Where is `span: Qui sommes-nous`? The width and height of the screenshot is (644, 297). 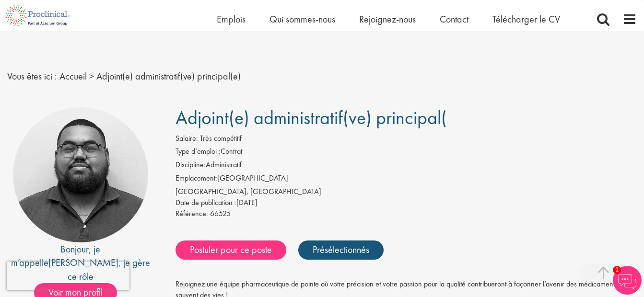
span: Qui sommes-nous is located at coordinates (302, 19).